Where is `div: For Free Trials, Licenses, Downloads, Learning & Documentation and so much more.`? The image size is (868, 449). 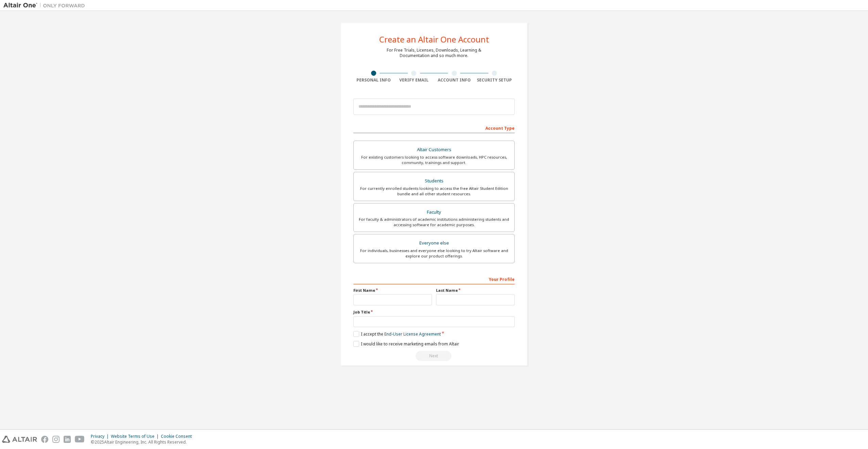
div: For Free Trials, Licenses, Downloads, Learning & Documentation and so much more. is located at coordinates (434, 53).